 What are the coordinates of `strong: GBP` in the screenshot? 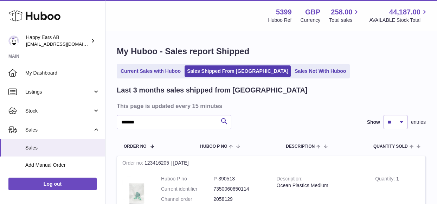 It's located at (312, 12).